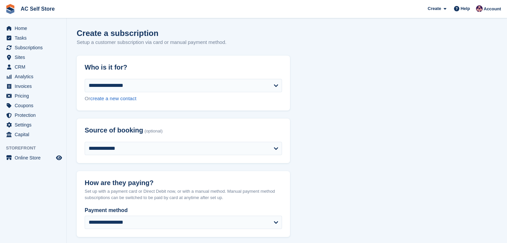  What do you see at coordinates (183, 67) in the screenshot?
I see `h2: Who is it for?` at bounding box center [183, 67].